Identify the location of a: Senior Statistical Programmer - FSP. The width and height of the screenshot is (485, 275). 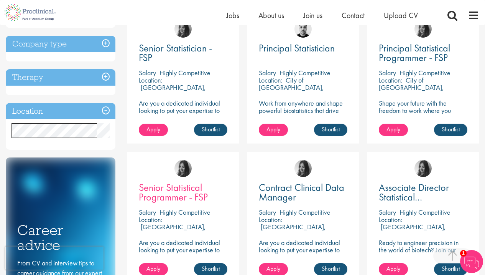
(183, 192).